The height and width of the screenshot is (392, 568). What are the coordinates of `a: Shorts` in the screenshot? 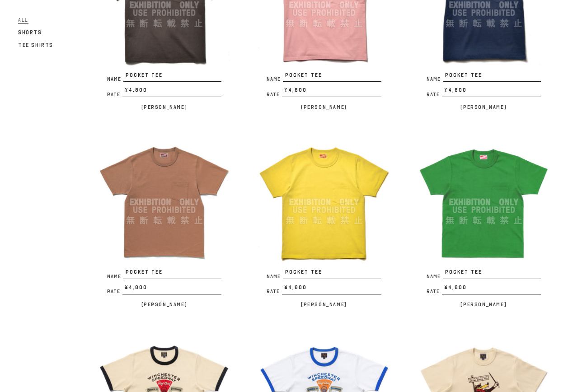 It's located at (30, 32).